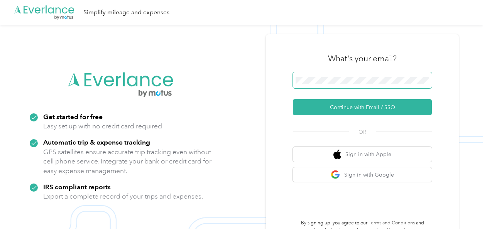 The height and width of the screenshot is (229, 487). I want to click on p: Export a complete record of your trips and expenses., so click(123, 197).